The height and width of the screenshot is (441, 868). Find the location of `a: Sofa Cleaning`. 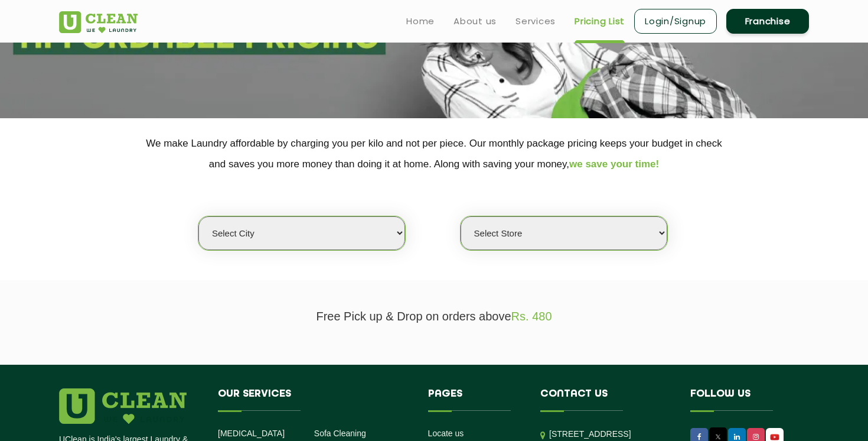

a: Sofa Cleaning is located at coordinates (340, 433).